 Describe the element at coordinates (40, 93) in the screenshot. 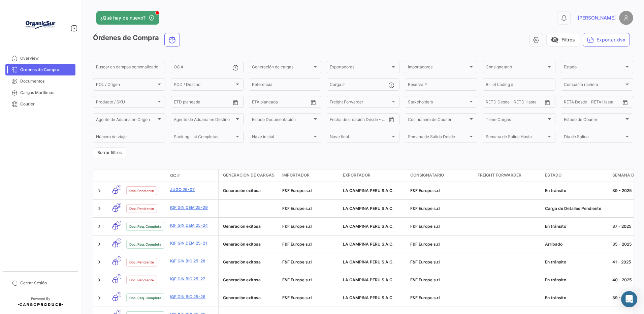

I see `a: Cargas Marítimas` at that location.